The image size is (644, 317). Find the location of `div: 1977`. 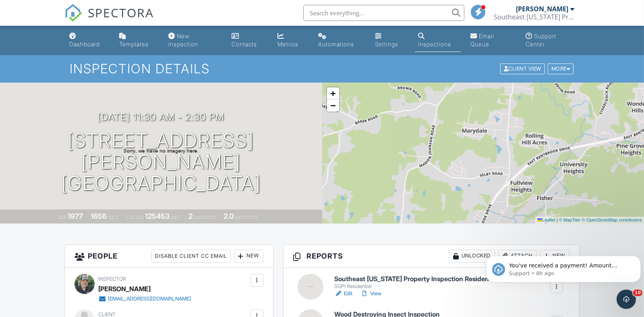

div: 1977 is located at coordinates (75, 216).